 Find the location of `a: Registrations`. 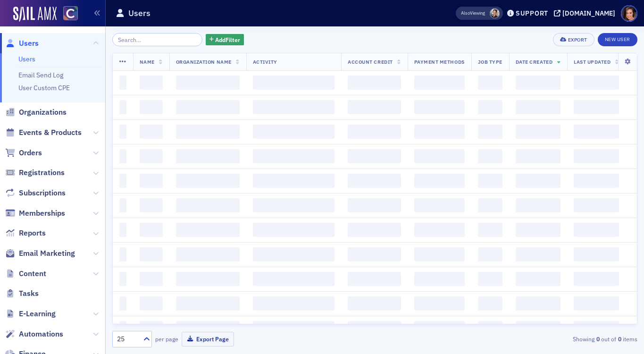

a: Registrations is located at coordinates (35, 173).